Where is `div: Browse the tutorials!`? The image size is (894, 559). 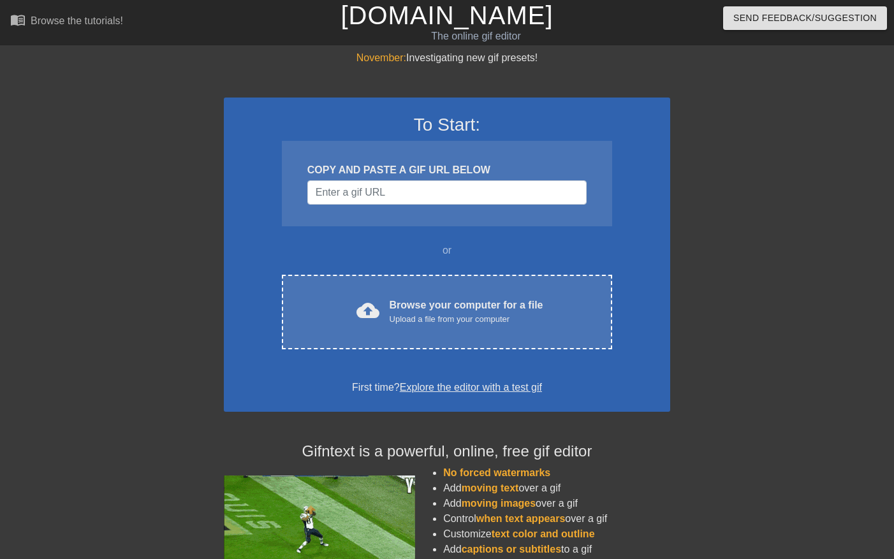
div: Browse the tutorials! is located at coordinates (77, 20).